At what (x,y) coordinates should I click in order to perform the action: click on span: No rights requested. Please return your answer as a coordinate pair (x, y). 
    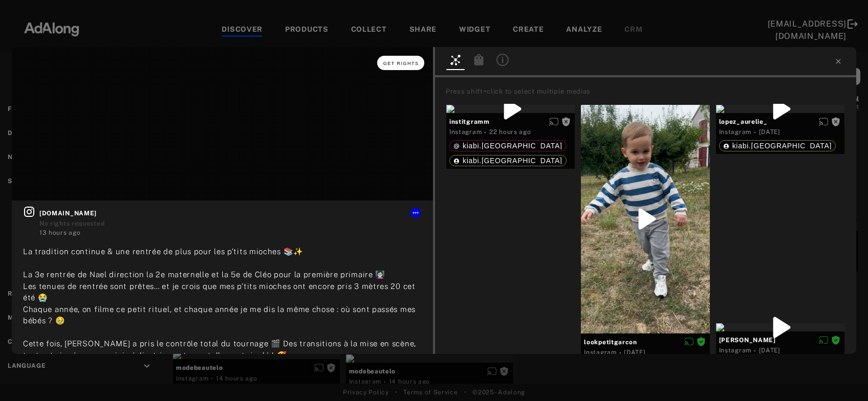
    Looking at the image, I should click on (71, 224).